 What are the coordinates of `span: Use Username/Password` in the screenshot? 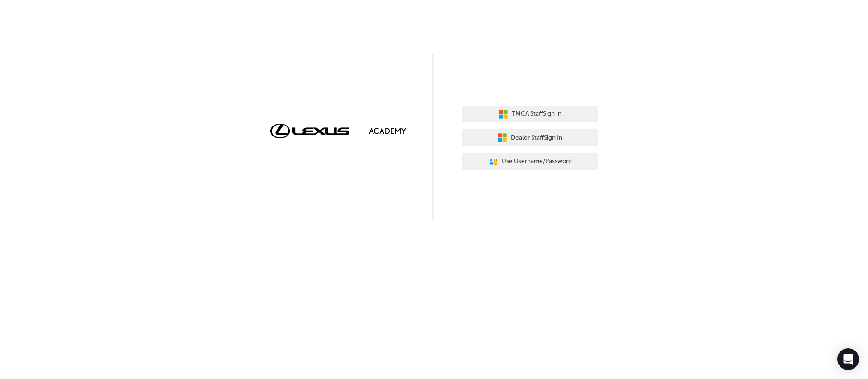 It's located at (536, 161).